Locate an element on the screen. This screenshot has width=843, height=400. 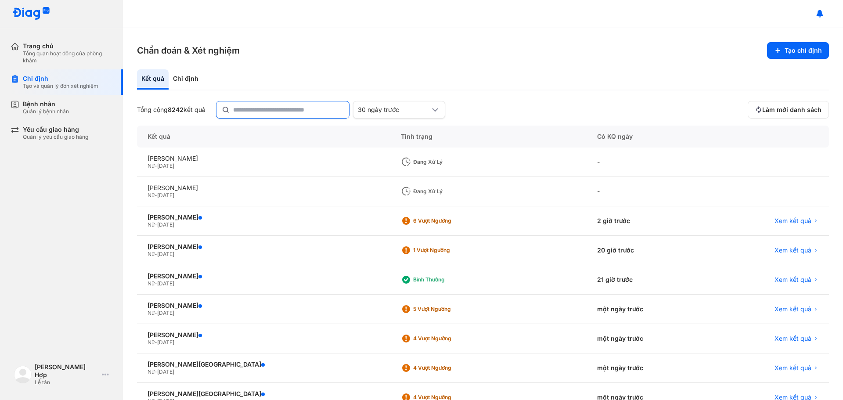
h3: Chẩn đoán & Xét nghiệm is located at coordinates (188, 51).